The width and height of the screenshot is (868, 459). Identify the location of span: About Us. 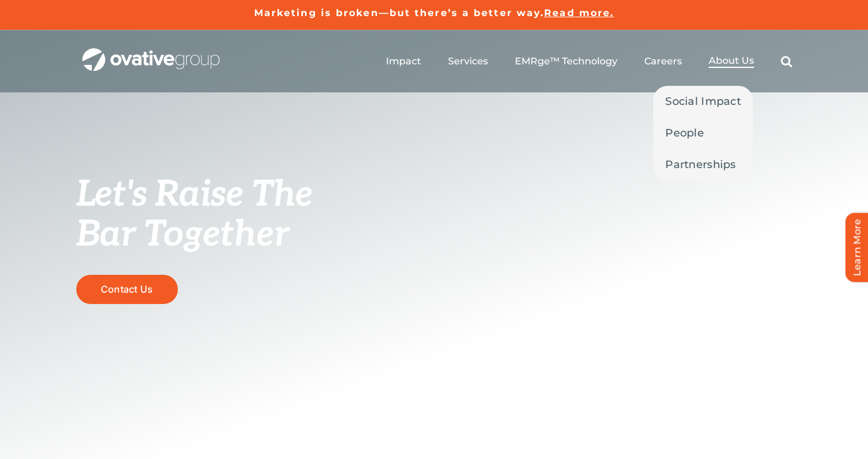
(731, 61).